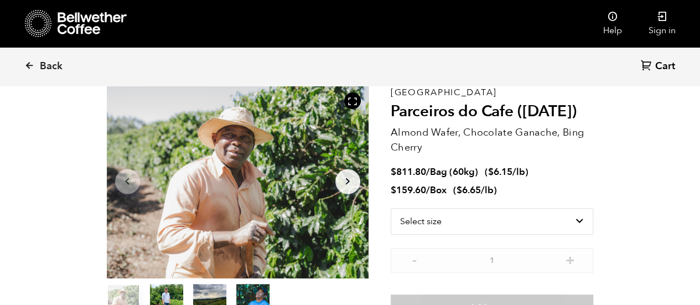  I want to click on bdi: 6.15, so click(500, 171).